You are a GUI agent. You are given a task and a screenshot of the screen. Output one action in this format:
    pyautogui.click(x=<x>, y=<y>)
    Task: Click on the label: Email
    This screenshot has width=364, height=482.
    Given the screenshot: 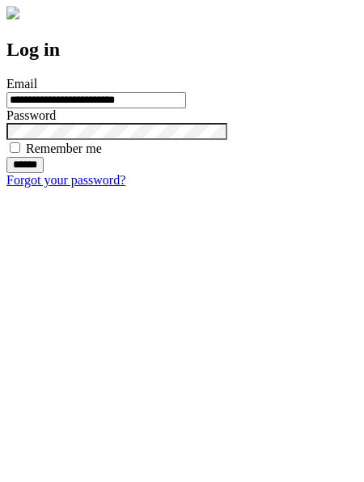 What is the action you would take?
    pyautogui.click(x=22, y=83)
    